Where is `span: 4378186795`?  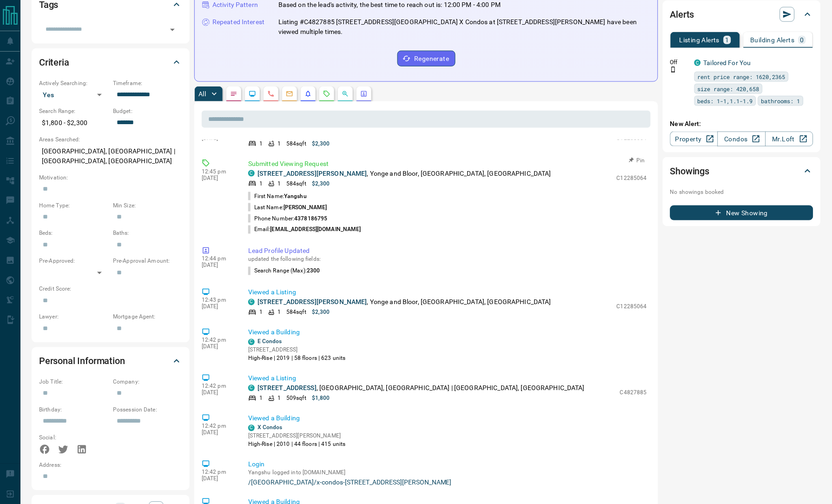 span: 4378186795 is located at coordinates (311, 218).